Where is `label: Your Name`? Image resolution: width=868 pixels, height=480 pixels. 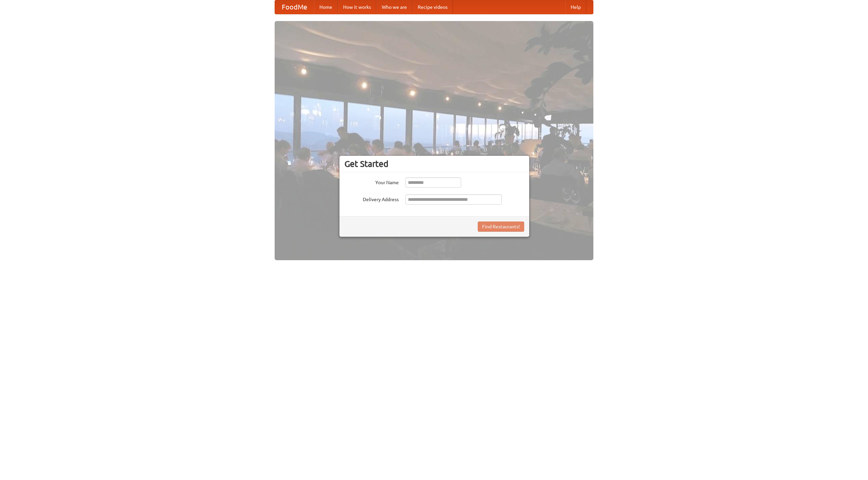 label: Your Name is located at coordinates (372, 181).